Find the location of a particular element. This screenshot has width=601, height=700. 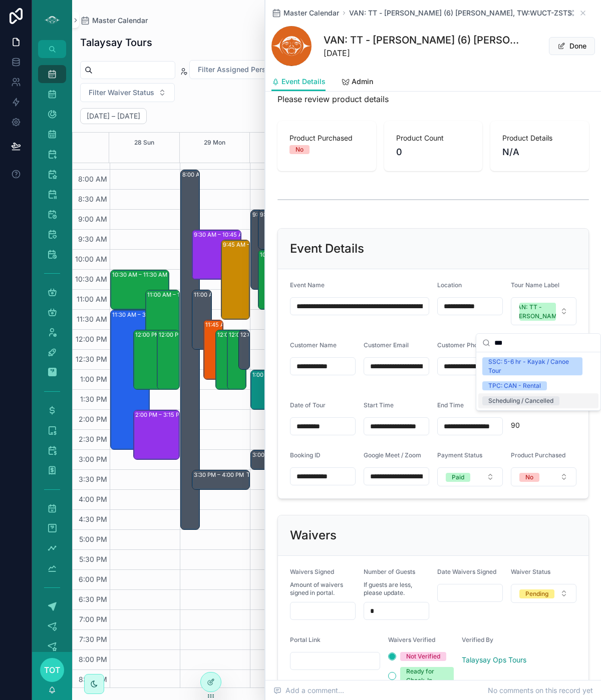

span: Date of Tour is located at coordinates (308, 405).